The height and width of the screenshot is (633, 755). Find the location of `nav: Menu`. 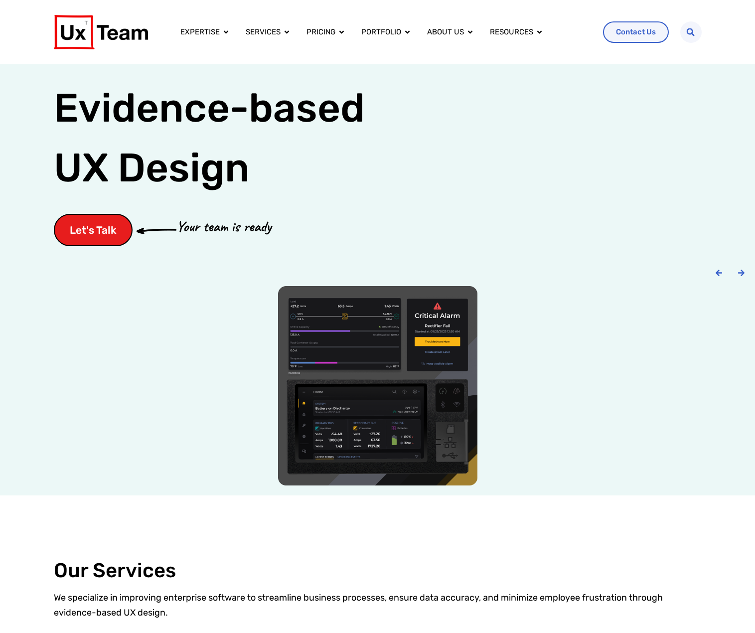

nav: Menu is located at coordinates (384, 32).